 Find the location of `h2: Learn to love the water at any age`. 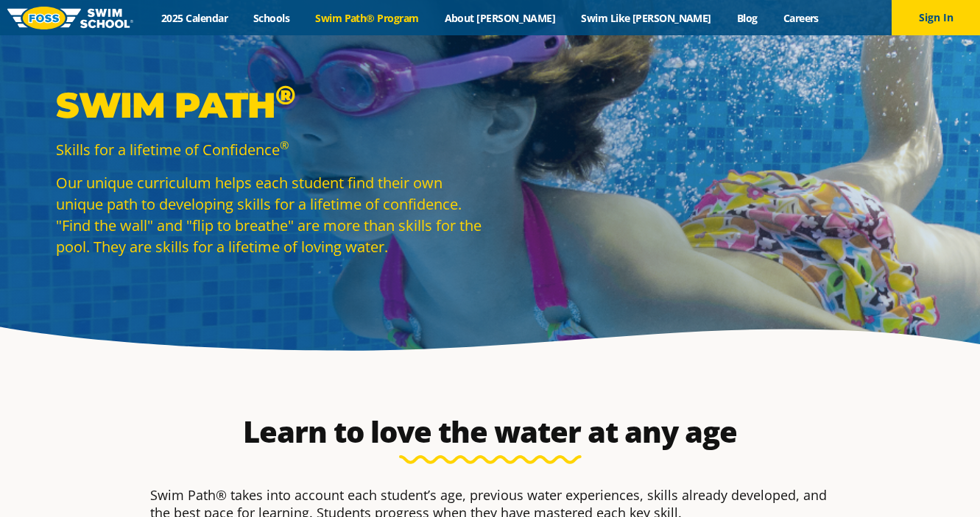

h2: Learn to love the water at any age is located at coordinates (490, 432).